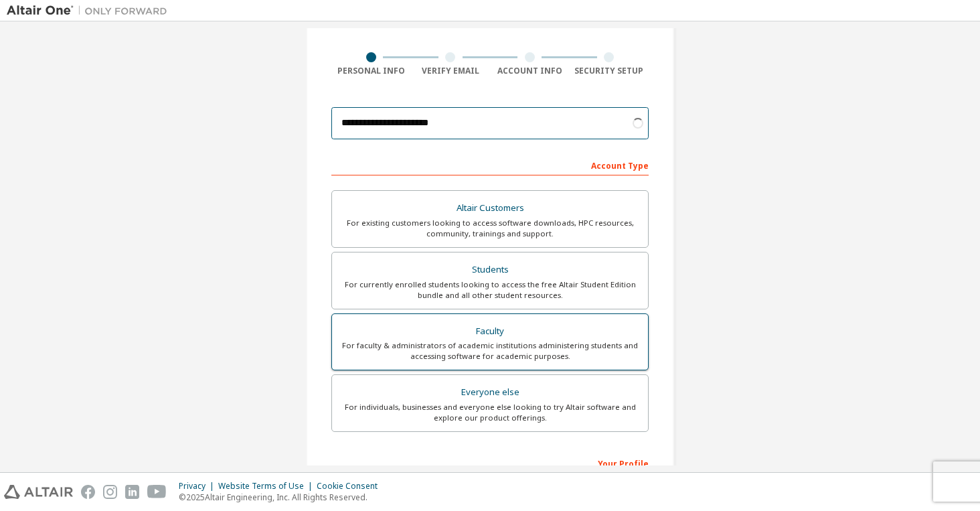 This screenshot has width=980, height=511. What do you see at coordinates (490, 392) in the screenshot?
I see `div: Everyone else` at bounding box center [490, 392].